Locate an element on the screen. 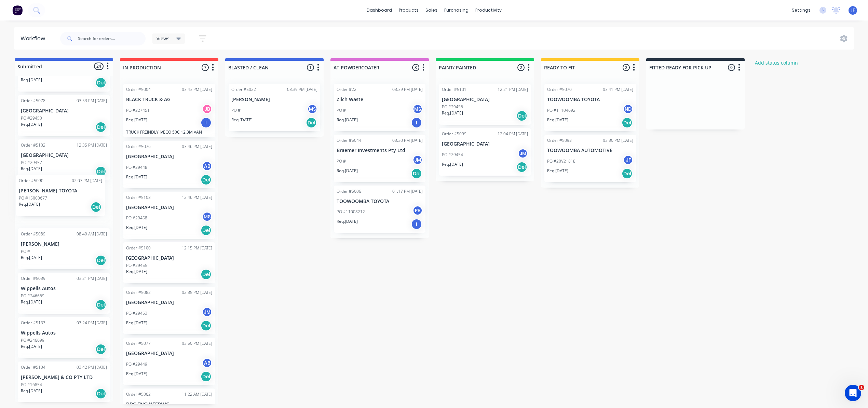  span: 0 is located at coordinates (731, 68).